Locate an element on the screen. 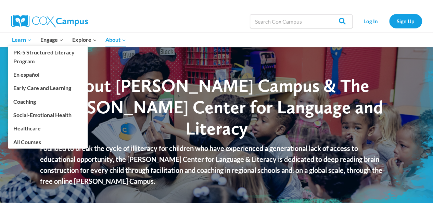 This screenshot has height=203, width=433. a: En español is located at coordinates (48, 75).